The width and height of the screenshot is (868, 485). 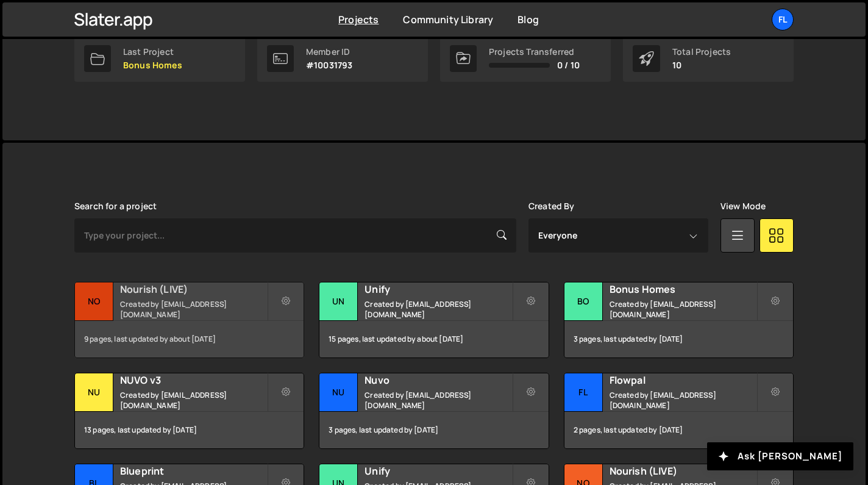 What do you see at coordinates (94, 301) in the screenshot?
I see `div: No` at bounding box center [94, 301].